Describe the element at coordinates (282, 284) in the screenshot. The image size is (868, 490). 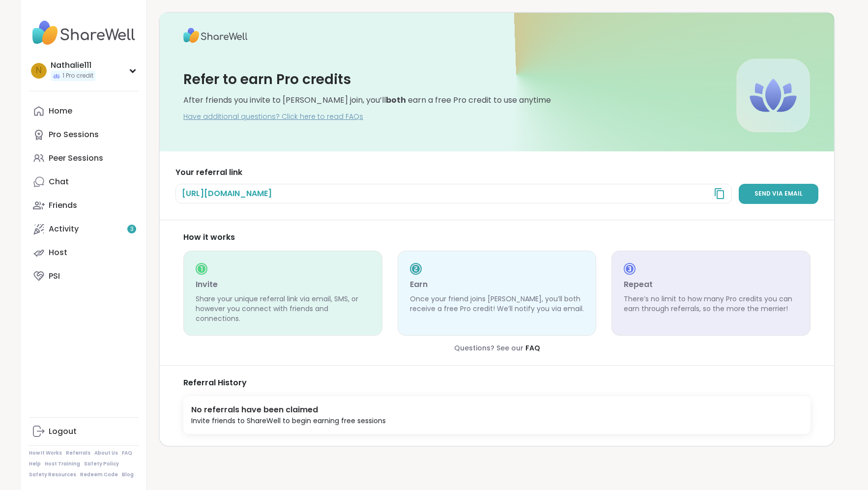
I see `h3: Invite` at that location.